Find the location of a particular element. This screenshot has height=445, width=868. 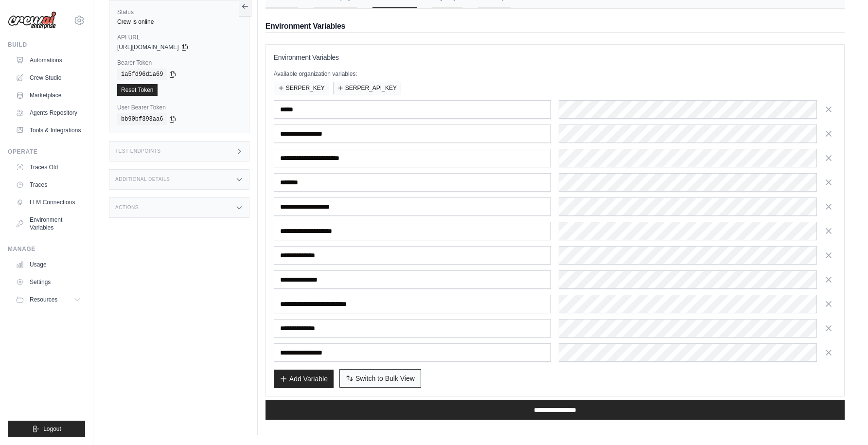

a: Traces Old is located at coordinates (48, 168).